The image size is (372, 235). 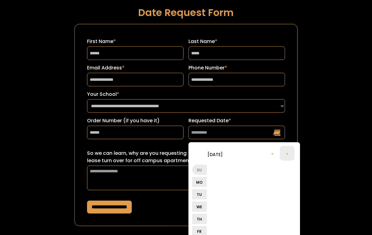 What do you see at coordinates (237, 121) in the screenshot?
I see `label: Requested Date` at bounding box center [237, 121].